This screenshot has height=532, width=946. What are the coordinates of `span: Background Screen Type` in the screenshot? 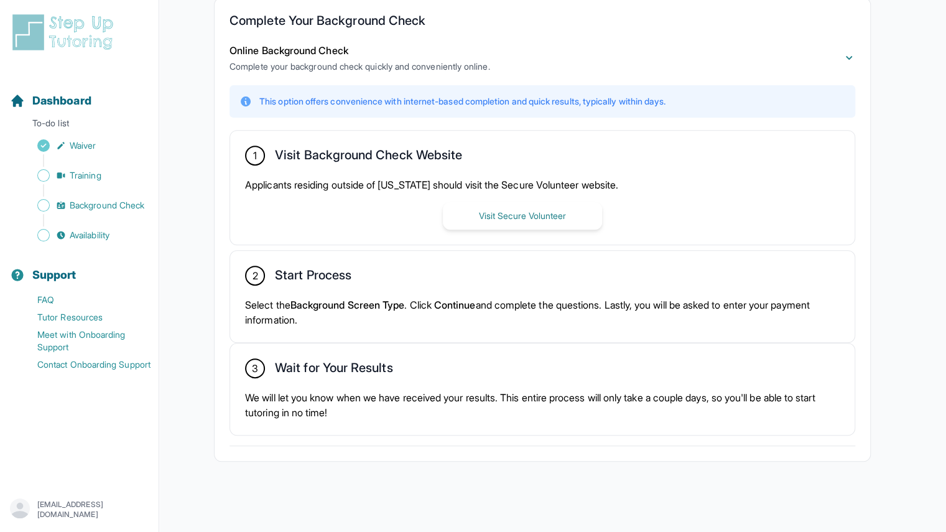 It's located at (348, 305).